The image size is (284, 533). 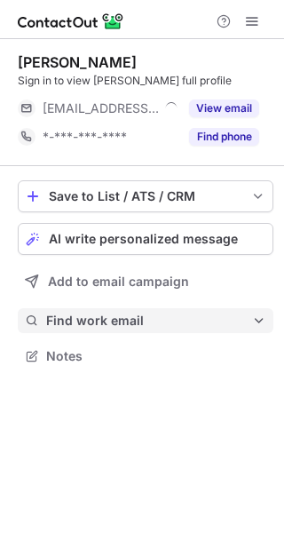 I want to click on span: Notes, so click(x=156, y=356).